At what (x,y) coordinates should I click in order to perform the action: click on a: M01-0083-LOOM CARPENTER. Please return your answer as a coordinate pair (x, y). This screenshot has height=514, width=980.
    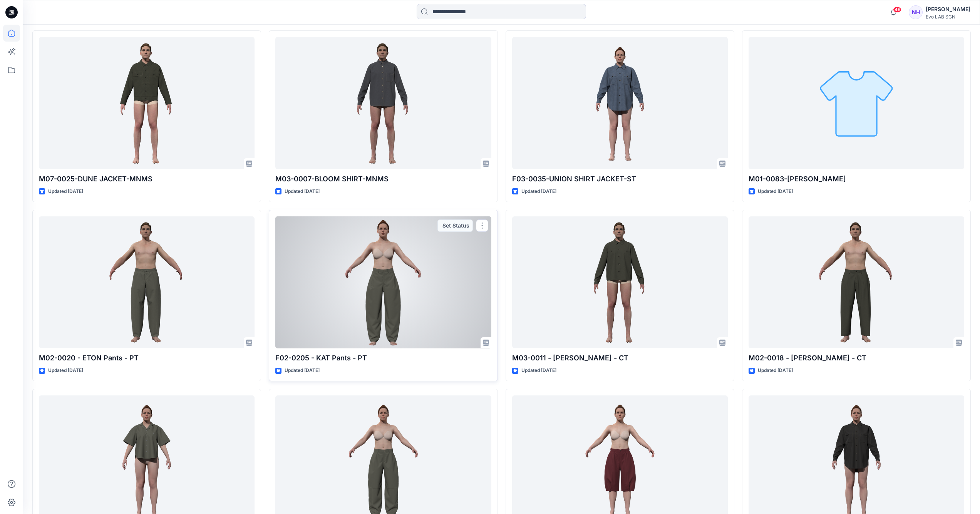
    Looking at the image, I should click on (856, 103).